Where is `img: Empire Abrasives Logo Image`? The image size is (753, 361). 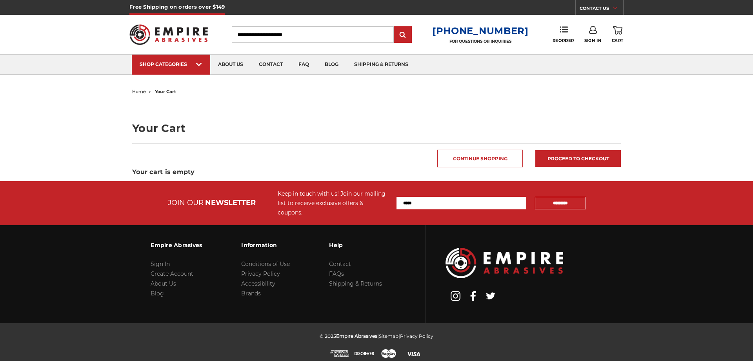 img: Empire Abrasives Logo Image is located at coordinates (504, 262).